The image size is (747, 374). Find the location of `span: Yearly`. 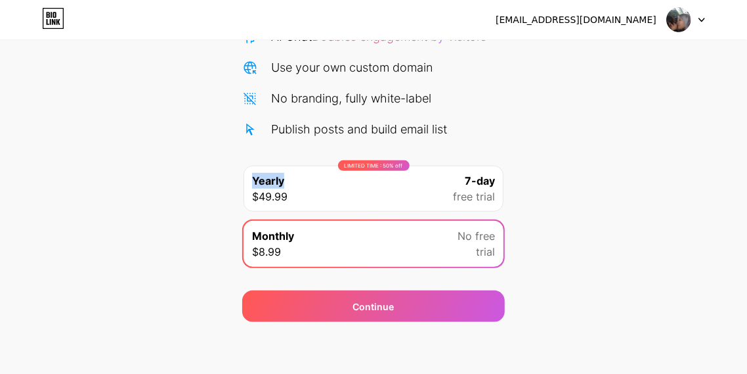

span: Yearly is located at coordinates (268, 181).